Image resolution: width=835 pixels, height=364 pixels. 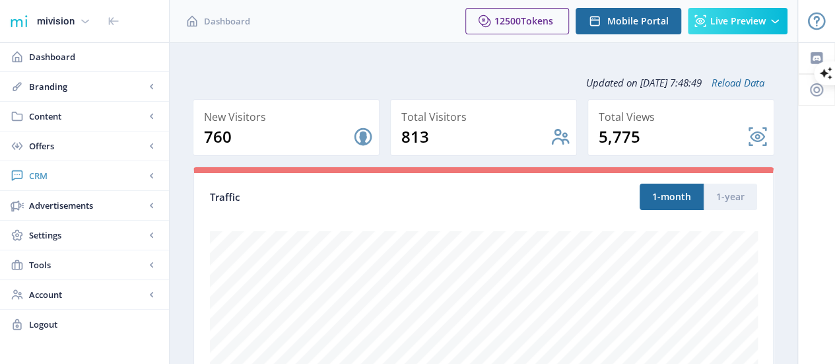 What do you see at coordinates (738, 21) in the screenshot?
I see `button: Live Preview` at bounding box center [738, 21].